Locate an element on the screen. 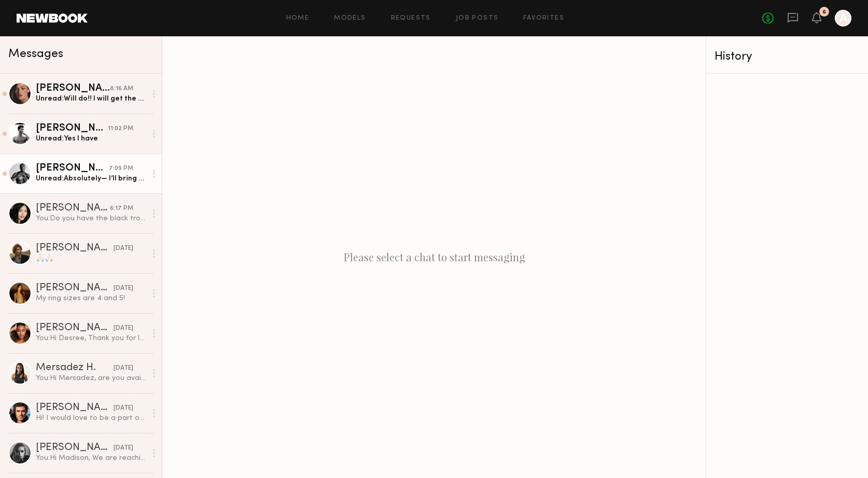 This screenshot has width=868, height=478. div: History is located at coordinates (787, 57).